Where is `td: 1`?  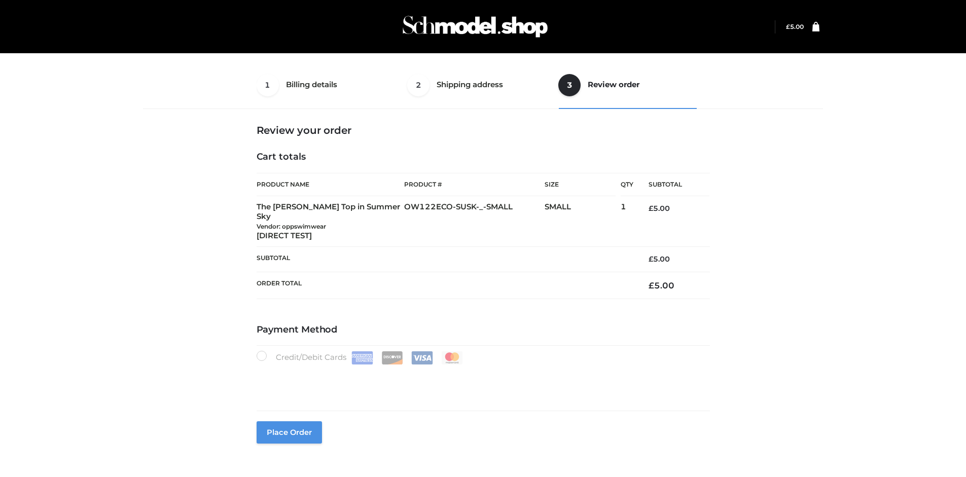
td: 1 is located at coordinates (627, 222).